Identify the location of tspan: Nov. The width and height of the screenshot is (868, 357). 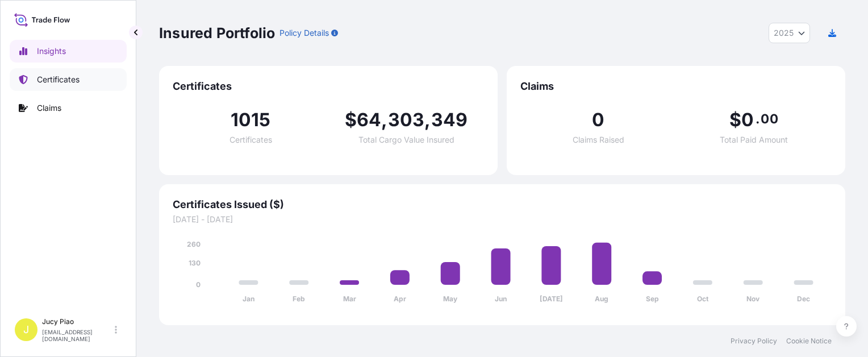
(753, 298).